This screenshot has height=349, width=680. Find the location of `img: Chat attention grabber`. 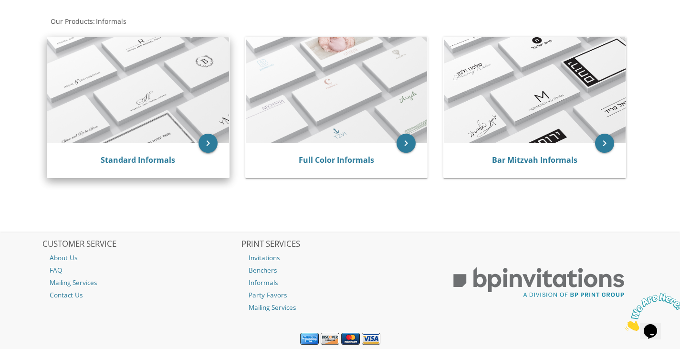

img: Chat attention grabber is located at coordinates (33, 22).